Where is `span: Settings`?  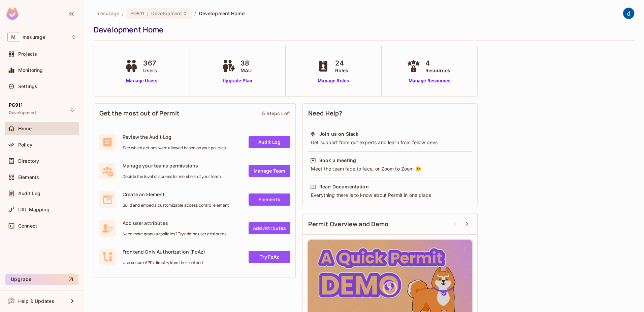 span: Settings is located at coordinates (28, 87).